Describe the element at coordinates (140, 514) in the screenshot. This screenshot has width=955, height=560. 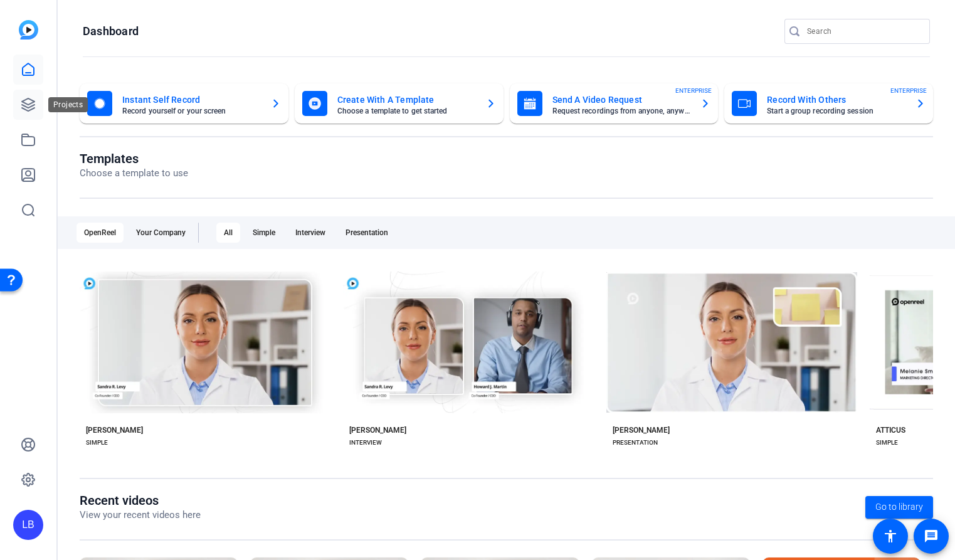
I see `p: View your recent videos here` at that location.